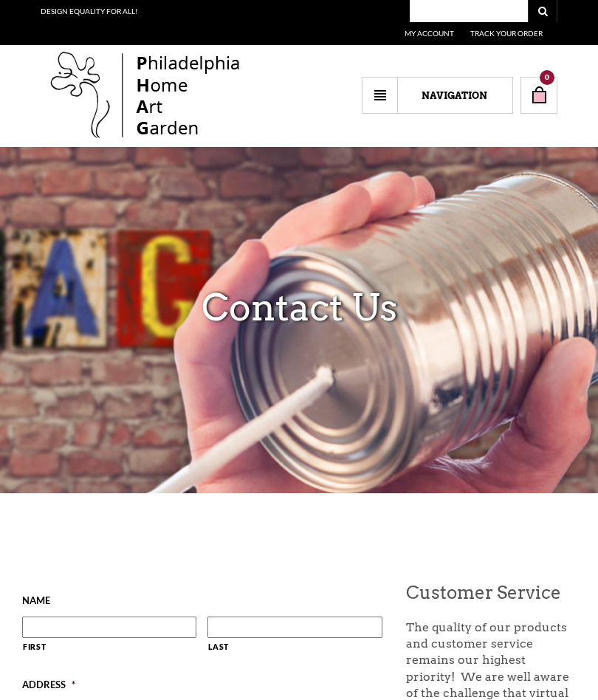  Describe the element at coordinates (506, 33) in the screenshot. I see `a: Track Your Order` at that location.